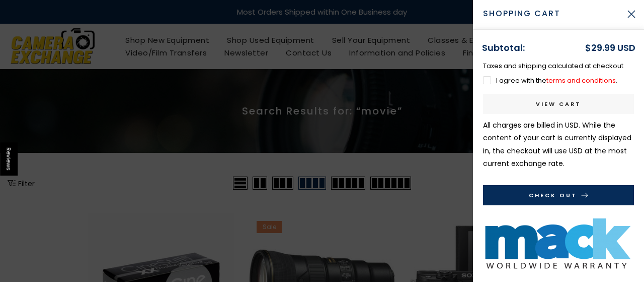 Image resolution: width=644 pixels, height=282 pixels. I want to click on a: View cart, so click(559, 104).